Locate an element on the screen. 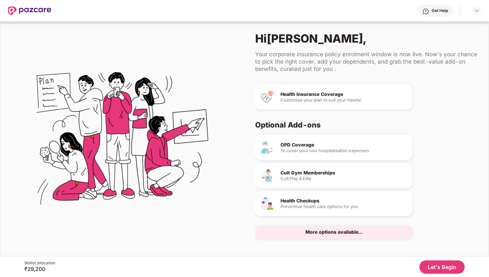 This screenshot has height=277, width=489. button: Let's Begin is located at coordinates (442, 267).